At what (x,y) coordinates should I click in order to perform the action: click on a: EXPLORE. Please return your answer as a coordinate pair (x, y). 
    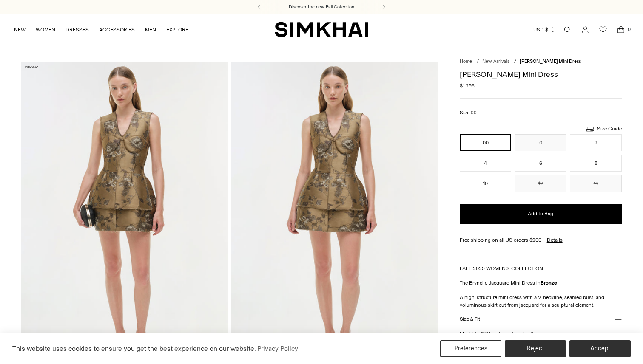
    Looking at the image, I should click on (178, 30).